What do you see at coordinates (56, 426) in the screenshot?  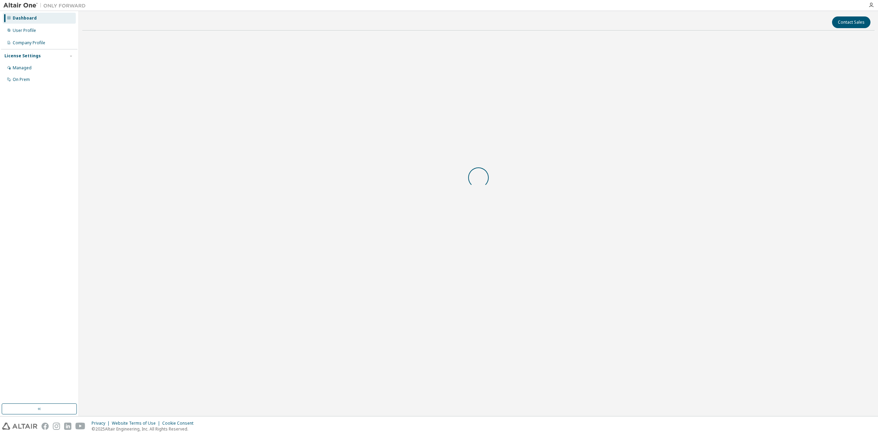 I see `img: instagram.svg` at bounding box center [56, 426].